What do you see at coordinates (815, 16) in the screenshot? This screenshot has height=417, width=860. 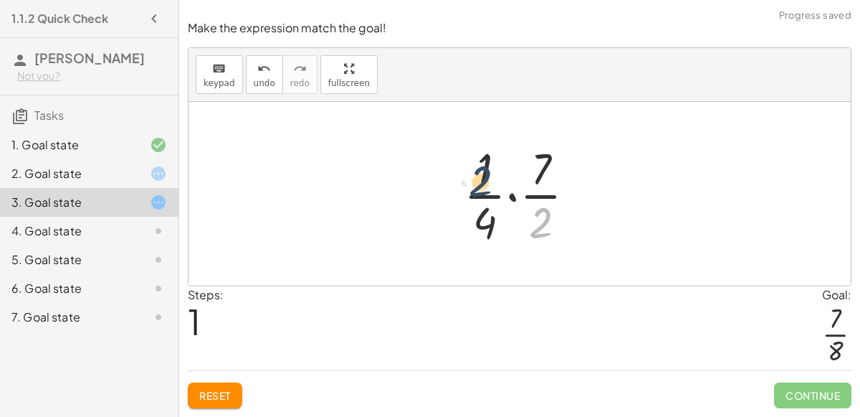 I see `span: Progress saved` at bounding box center [815, 16].